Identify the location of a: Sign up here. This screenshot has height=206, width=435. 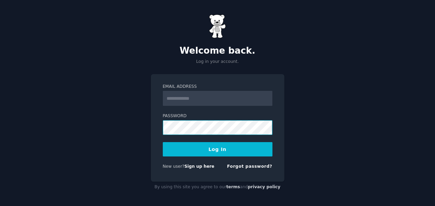
(199, 166).